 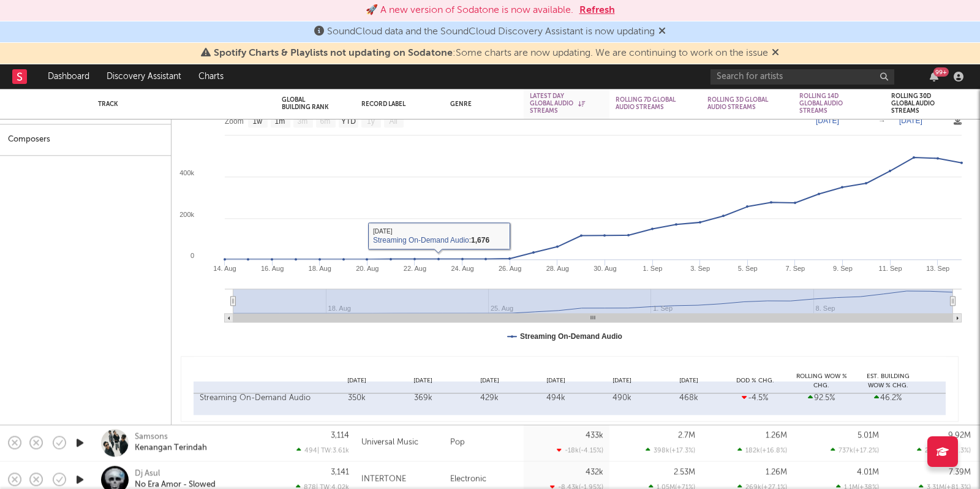 What do you see at coordinates (260, 398) in the screenshot?
I see `div: Streaming On-Demand Audio` at bounding box center [260, 398].